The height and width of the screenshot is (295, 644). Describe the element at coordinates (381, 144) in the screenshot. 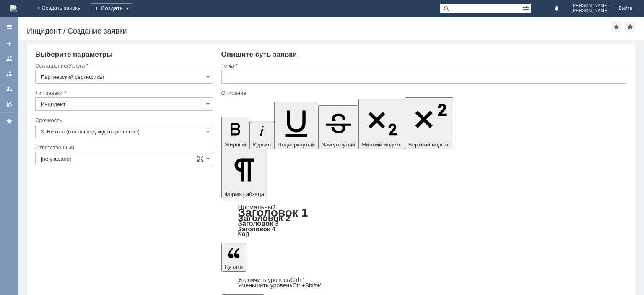

I see `span: Нижний индекс` at that location.